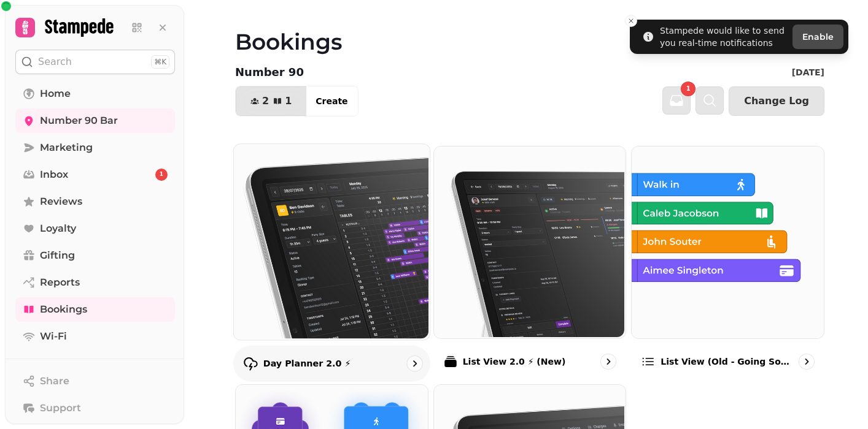 This screenshot has height=429, width=868. What do you see at coordinates (63, 310) in the screenshot?
I see `span: Bookings` at bounding box center [63, 310].